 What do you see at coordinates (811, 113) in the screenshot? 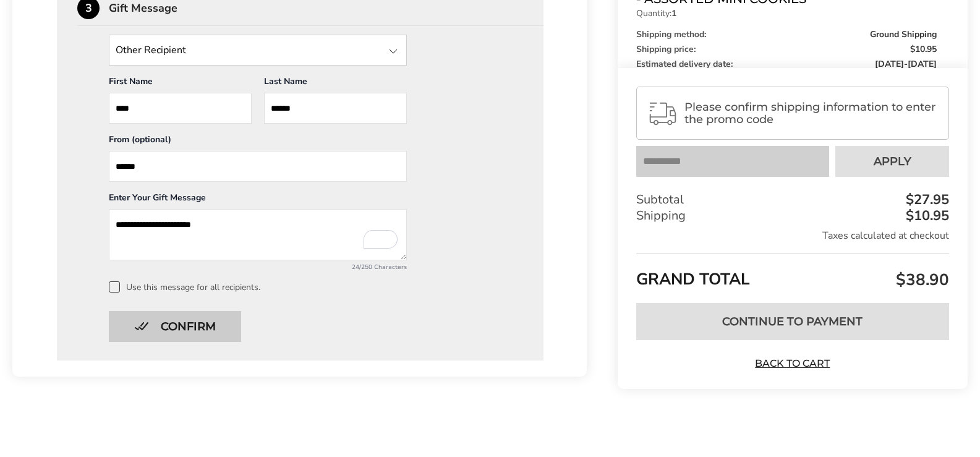
I see `span: Please confirm shipping information to enter the promo code` at bounding box center [811, 113].